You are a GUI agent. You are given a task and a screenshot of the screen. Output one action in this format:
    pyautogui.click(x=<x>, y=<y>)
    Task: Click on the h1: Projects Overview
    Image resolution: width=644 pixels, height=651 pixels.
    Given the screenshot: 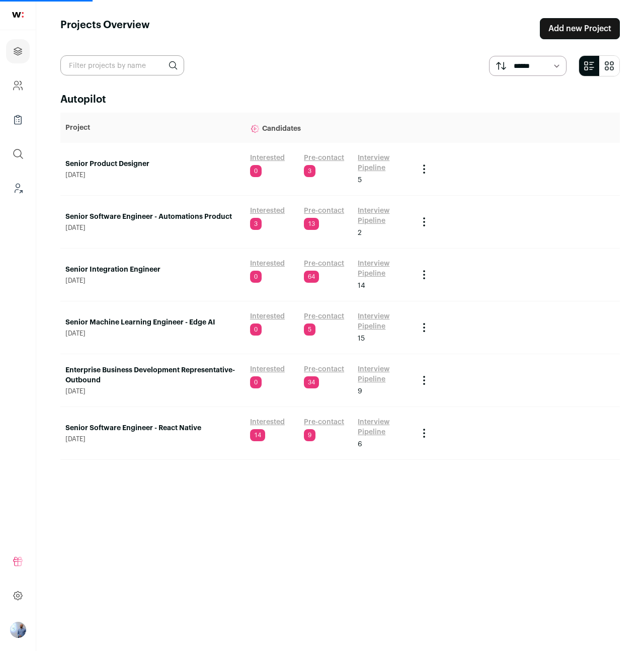 What is the action you would take?
    pyautogui.click(x=105, y=28)
    